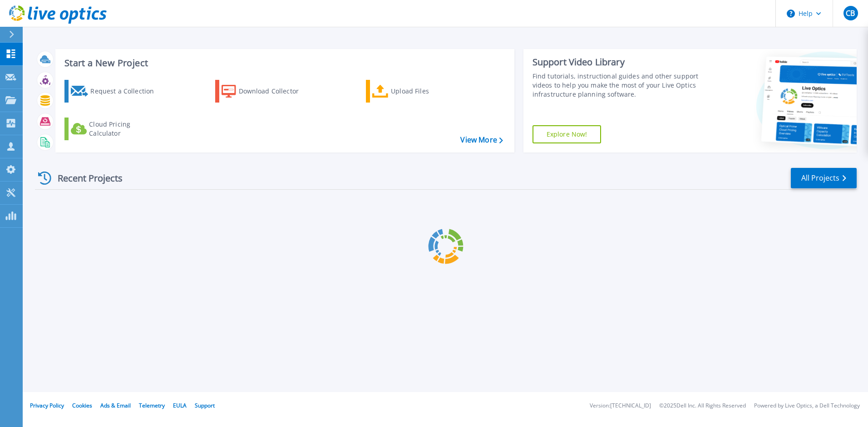 The image size is (868, 427). I want to click on a: Privacy Policy, so click(47, 405).